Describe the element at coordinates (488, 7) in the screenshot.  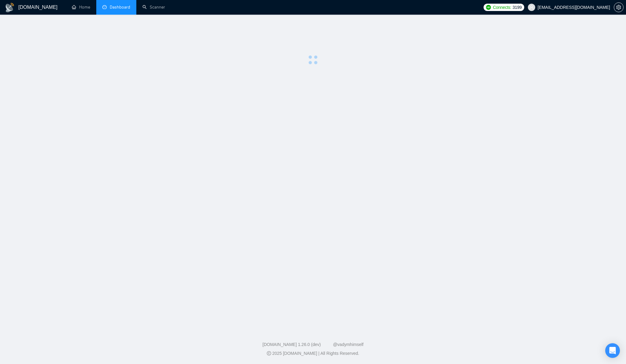
I see `img: upwork-logo.png` at that location.